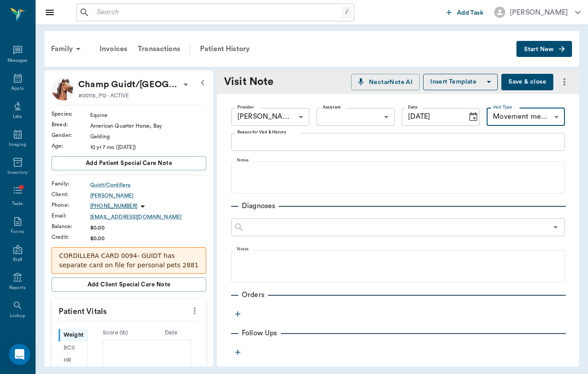 The width and height of the screenshot is (588, 374). Describe the element at coordinates (18, 315) in the screenshot. I see `div: Lookup` at that location.